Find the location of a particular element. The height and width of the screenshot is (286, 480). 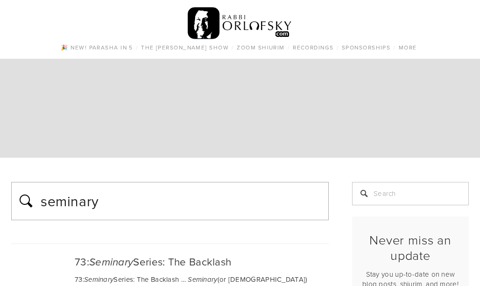

a: Zoom Shiurim is located at coordinates (261, 48).